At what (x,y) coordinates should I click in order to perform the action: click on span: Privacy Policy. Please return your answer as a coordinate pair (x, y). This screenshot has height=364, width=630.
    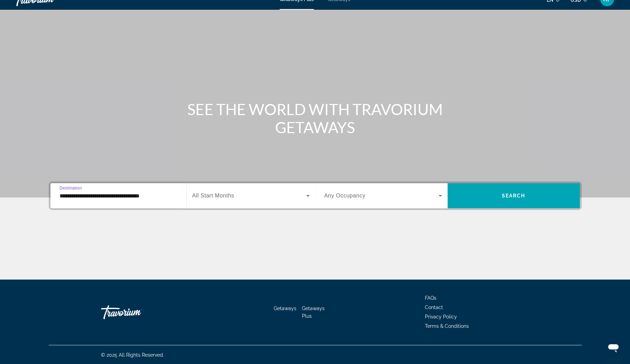
    Looking at the image, I should click on (440, 317).